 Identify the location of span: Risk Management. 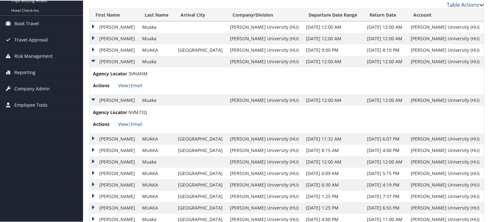
(34, 56).